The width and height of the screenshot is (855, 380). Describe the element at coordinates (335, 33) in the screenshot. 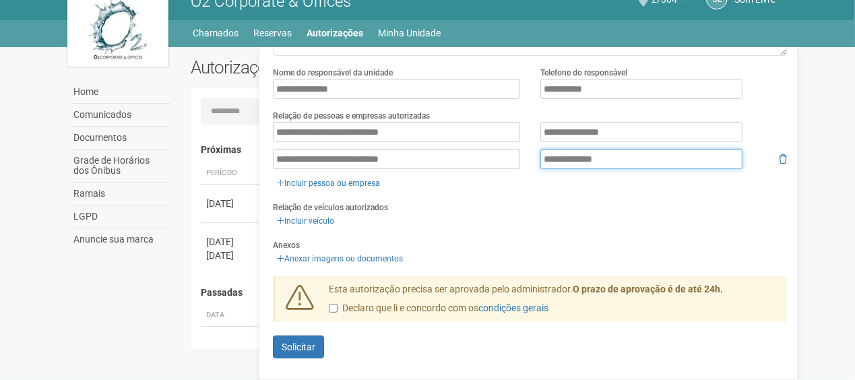

I see `a: Autorizações` at that location.